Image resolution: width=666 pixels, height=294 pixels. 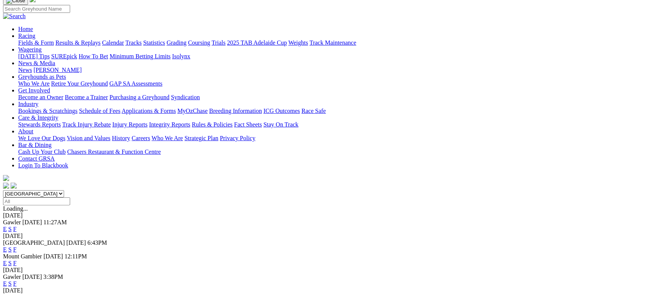 What do you see at coordinates (78, 42) in the screenshot?
I see `a: Results & Replays` at bounding box center [78, 42].